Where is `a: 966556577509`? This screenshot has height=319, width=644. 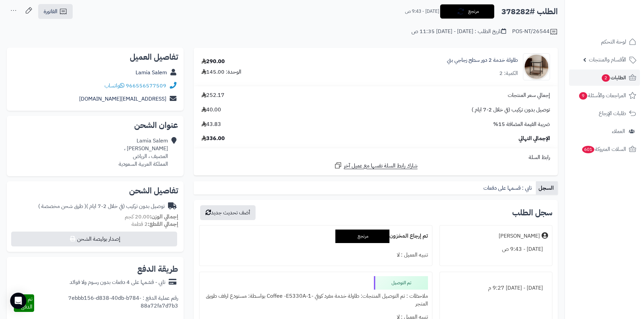
a: 966556577509 is located at coordinates (146, 86).